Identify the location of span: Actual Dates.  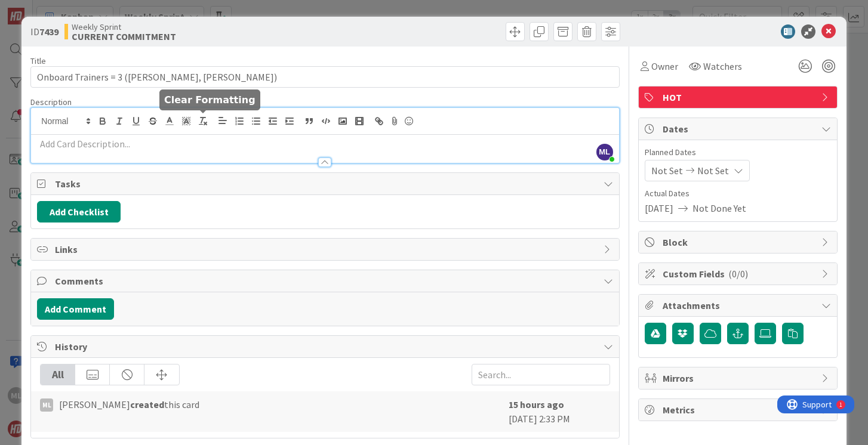
(738, 193).